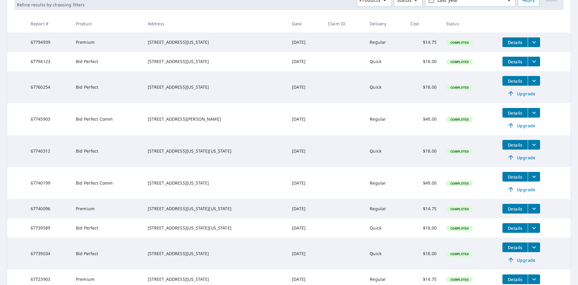 This screenshot has height=285, width=578. I want to click on p: Refine results by choosing filters, so click(51, 5).